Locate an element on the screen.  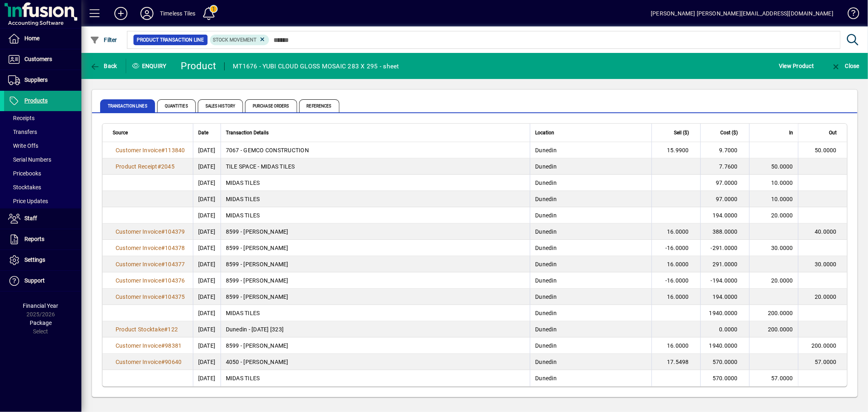
span: Sell ($) is located at coordinates (681, 132).